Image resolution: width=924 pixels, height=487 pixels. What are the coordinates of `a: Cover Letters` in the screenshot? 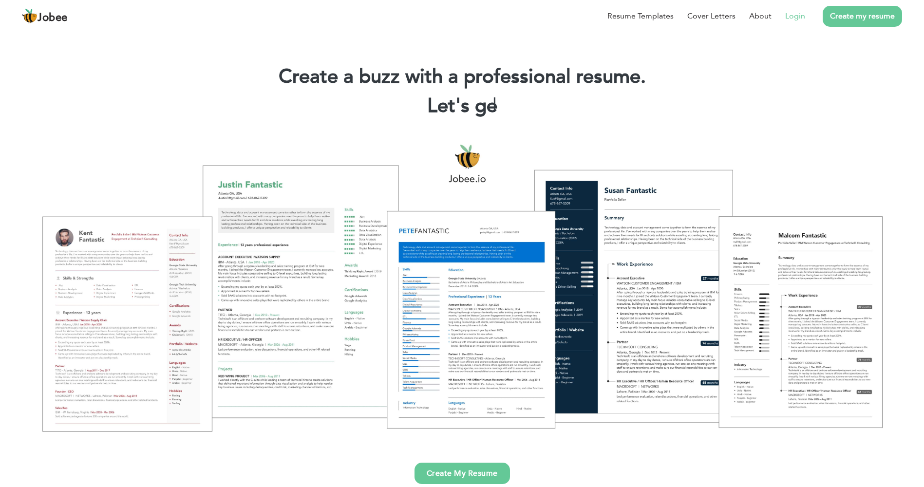 It's located at (711, 16).